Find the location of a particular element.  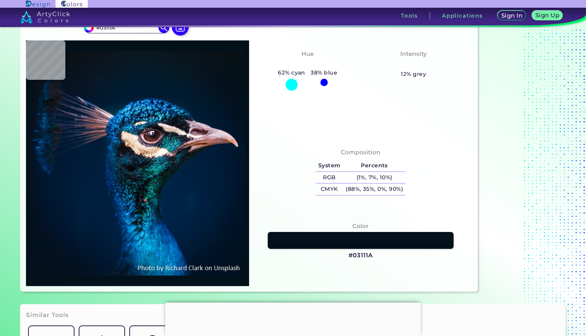

h4: Hue is located at coordinates (308, 54).